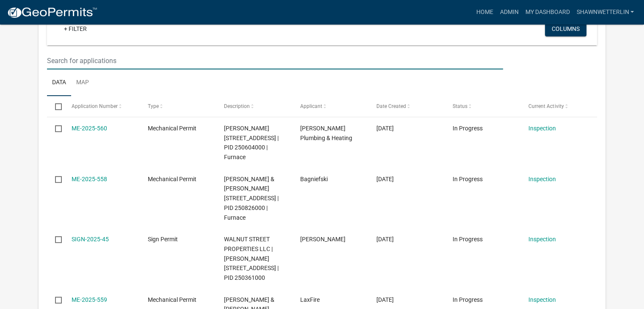 This screenshot has height=309, width=644. What do you see at coordinates (546, 106) in the screenshot?
I see `span: Current Activity` at bounding box center [546, 106].